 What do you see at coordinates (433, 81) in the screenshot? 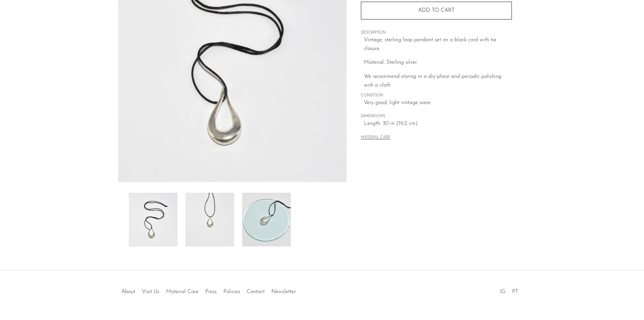
I see `i: We recommend storing in a dry place and periodic polishing with a cloth.` at bounding box center [433, 81].